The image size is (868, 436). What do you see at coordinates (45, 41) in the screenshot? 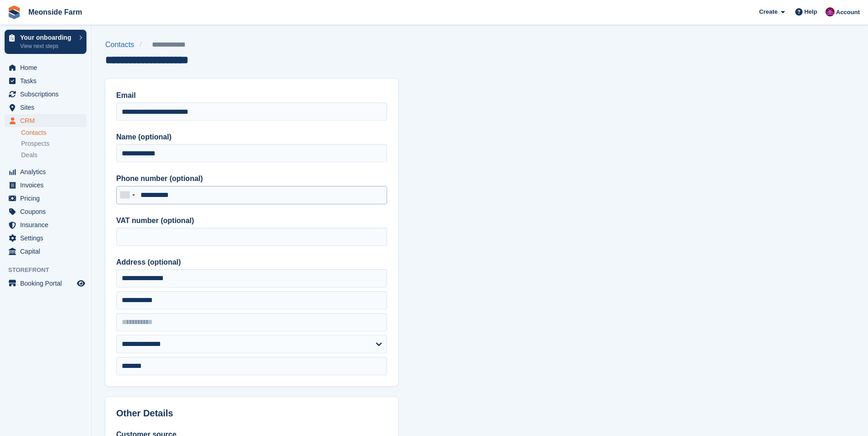
I see `a: Your onboarding View next steps` at bounding box center [45, 41].